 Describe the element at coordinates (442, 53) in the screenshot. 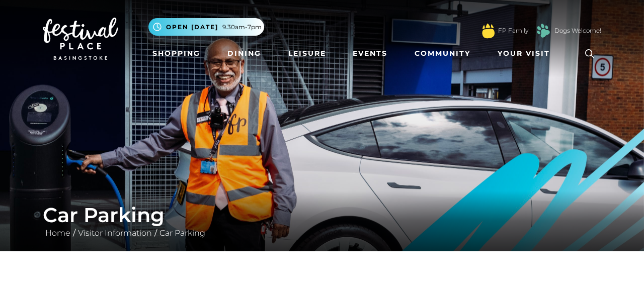

I see `a: Community` at that location.